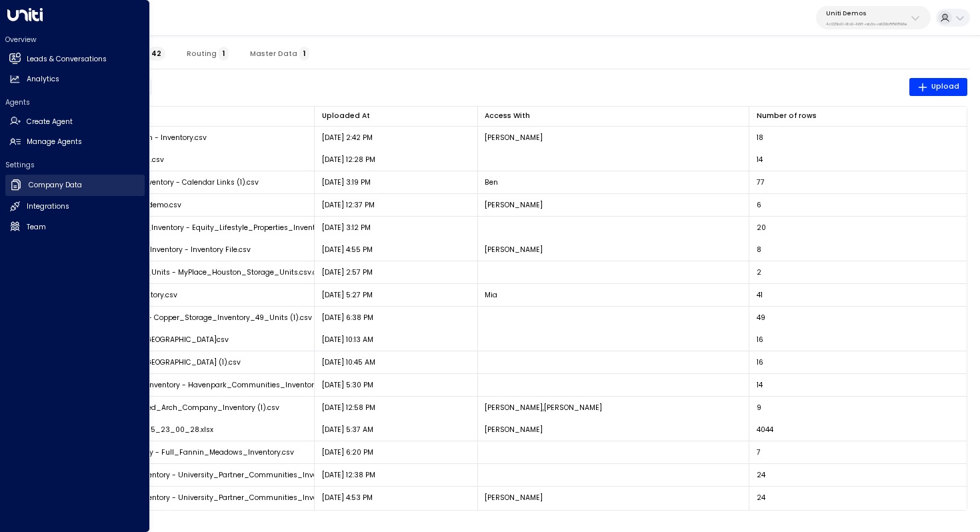 The height and width of the screenshot is (532, 980). I want to click on h2: Agents, so click(75, 102).